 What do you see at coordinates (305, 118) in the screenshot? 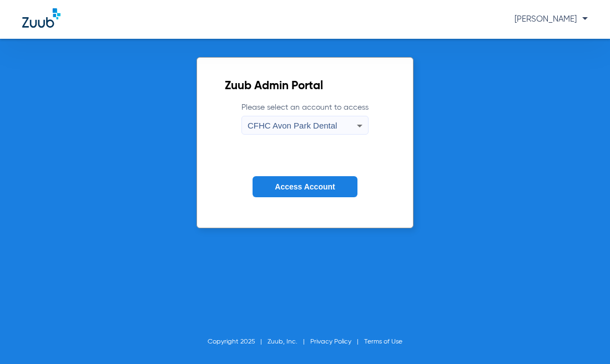
I see `label: Please select an account to access` at bounding box center [305, 118].